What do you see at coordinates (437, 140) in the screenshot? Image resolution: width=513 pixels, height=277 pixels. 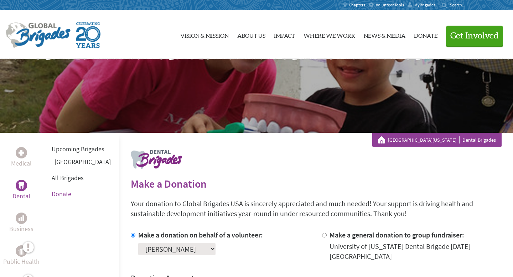 I see `div: Dental Brigades` at bounding box center [437, 140].